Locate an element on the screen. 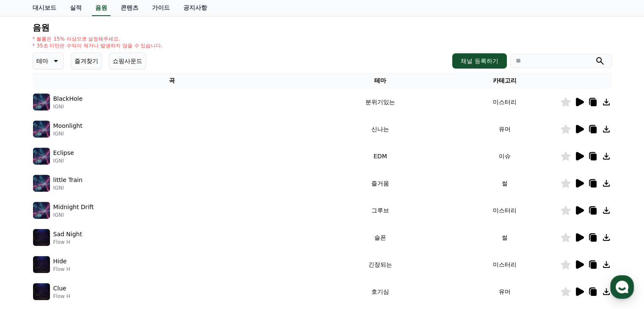 Image resolution: width=644 pixels, height=309 pixels. button: 테마 is located at coordinates (48, 61).